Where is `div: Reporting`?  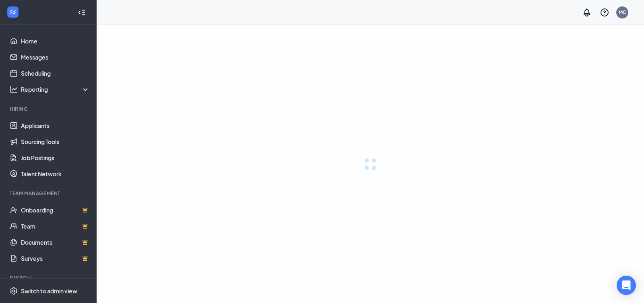
div: Reporting is located at coordinates (55, 90).